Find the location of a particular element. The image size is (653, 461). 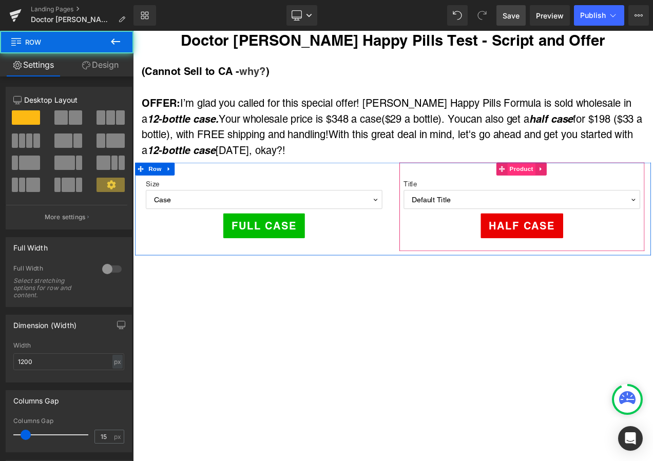

i: 12-bottle case is located at coordinates (57, 142).